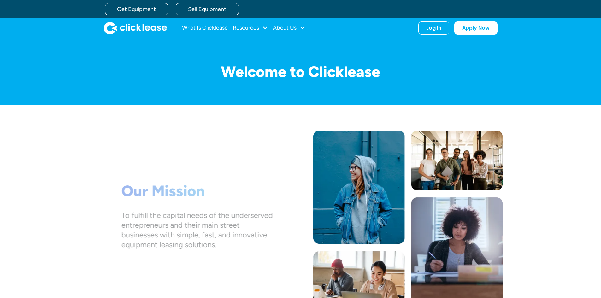  Describe the element at coordinates (135, 28) in the screenshot. I see `a: home` at that location.